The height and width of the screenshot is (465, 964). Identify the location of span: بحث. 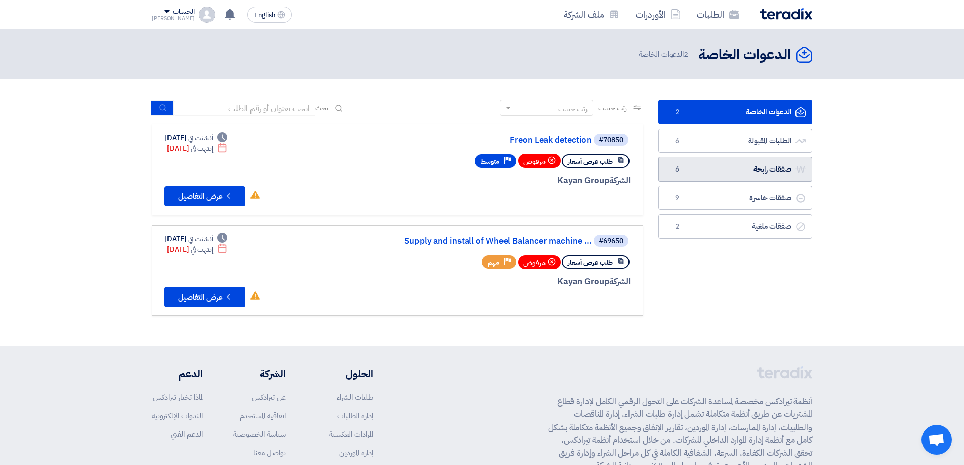
(322, 108).